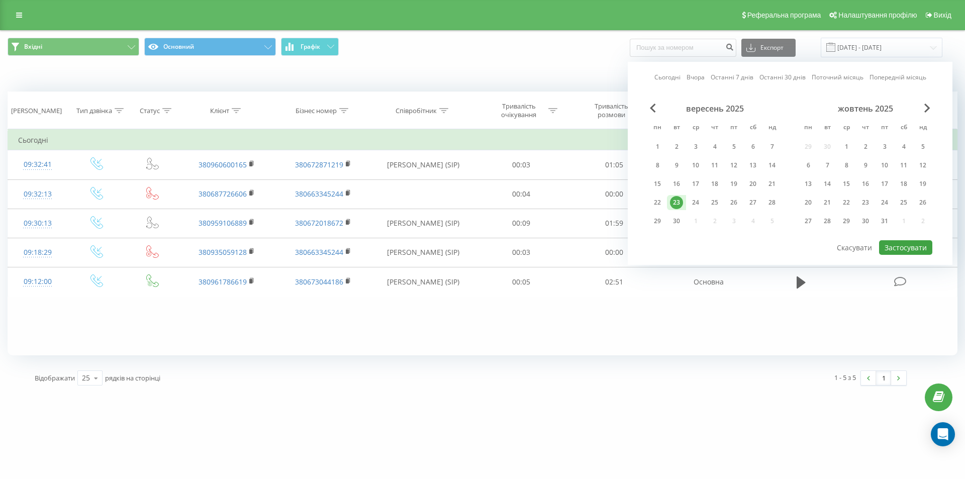 This screenshot has width=965, height=479. What do you see at coordinates (319, 281) in the screenshot?
I see `a: 380673044186` at bounding box center [319, 281].